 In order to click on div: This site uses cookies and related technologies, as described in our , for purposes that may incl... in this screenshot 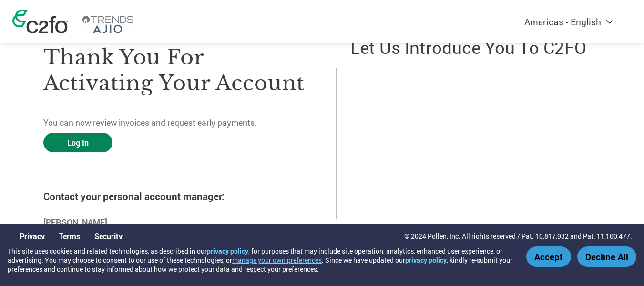, I will do `click(259, 260)`.